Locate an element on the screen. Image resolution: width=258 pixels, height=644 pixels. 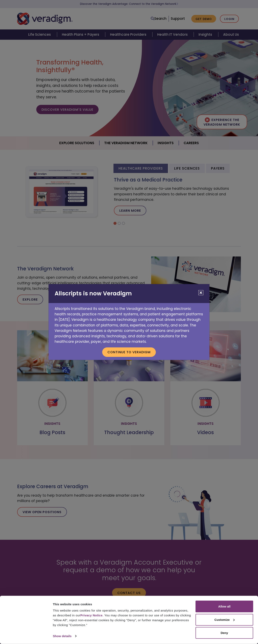
p: Allscripts transitioned its solutions to the Veradigm brand, including electronic health records,... is located at coordinates (129, 324).